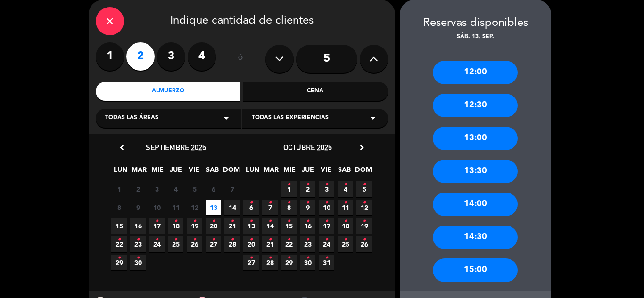  I want to click on span: 10, so click(326, 207).